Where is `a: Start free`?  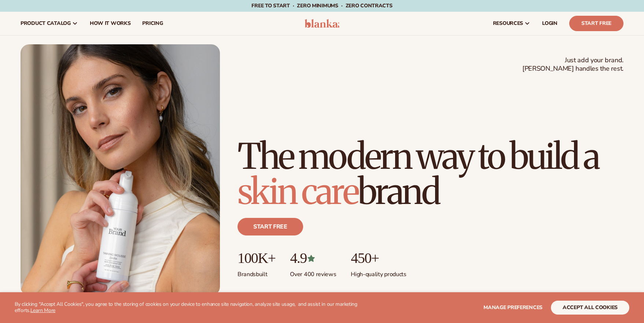
a: Start free is located at coordinates (270, 227).